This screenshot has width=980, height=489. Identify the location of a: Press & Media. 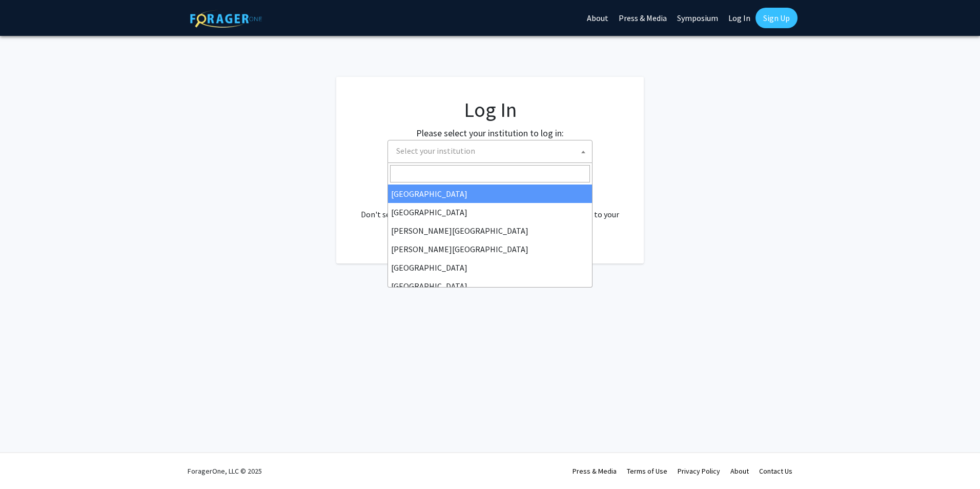
(595, 472).